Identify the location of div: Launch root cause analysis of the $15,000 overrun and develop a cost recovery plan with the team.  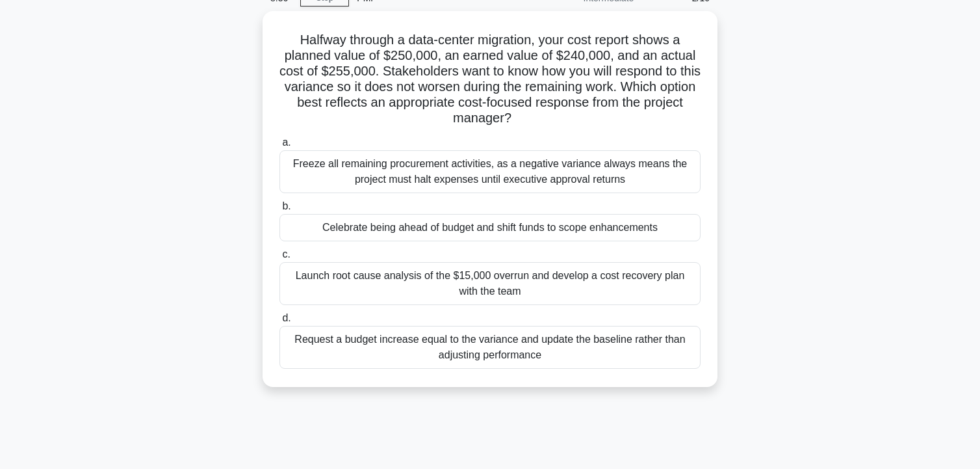
(490, 284).